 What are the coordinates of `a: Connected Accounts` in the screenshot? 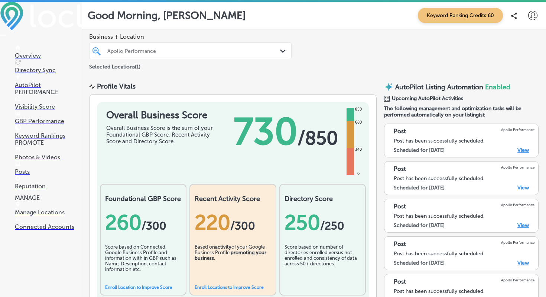 It's located at (48, 223).